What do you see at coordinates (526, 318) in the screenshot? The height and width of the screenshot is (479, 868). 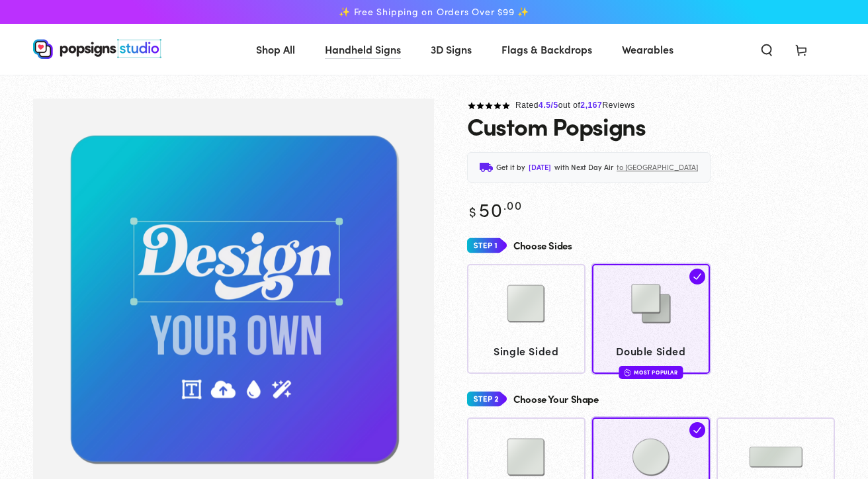 I see `a: Single Sided Single Sided` at bounding box center [526, 318].